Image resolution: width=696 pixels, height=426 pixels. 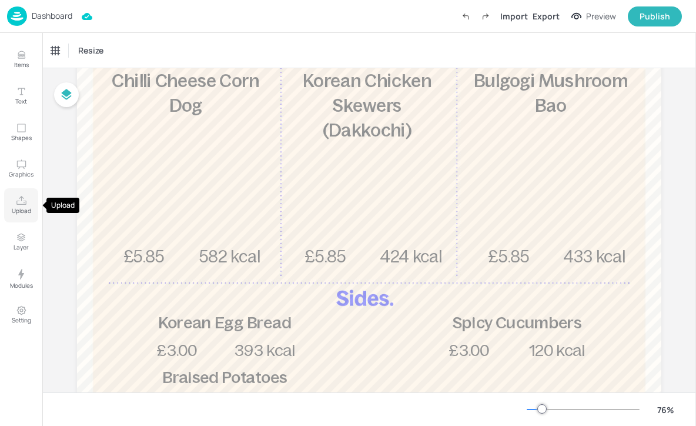 What do you see at coordinates (63, 205) in the screenshot?
I see `div: Upload` at bounding box center [63, 205].